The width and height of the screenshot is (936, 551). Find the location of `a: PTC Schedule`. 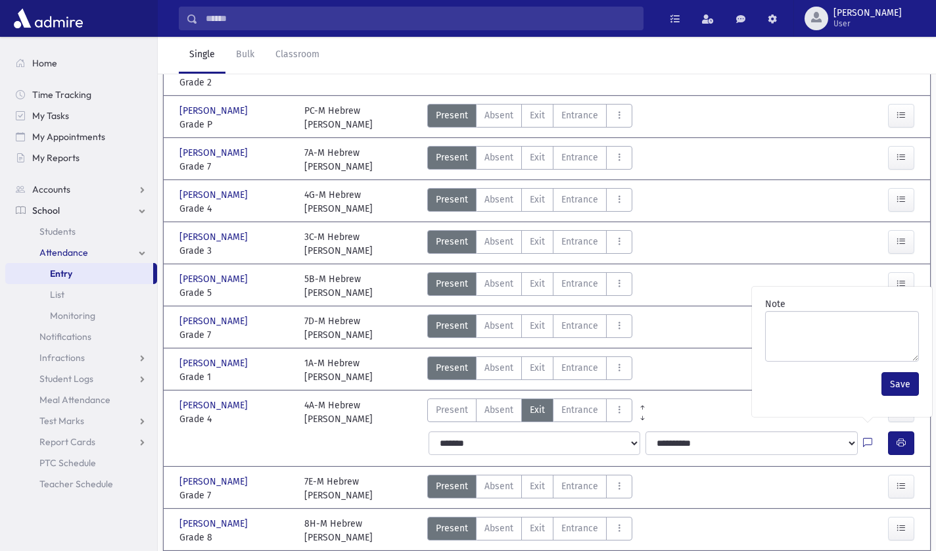

a: PTC Schedule is located at coordinates (81, 463).